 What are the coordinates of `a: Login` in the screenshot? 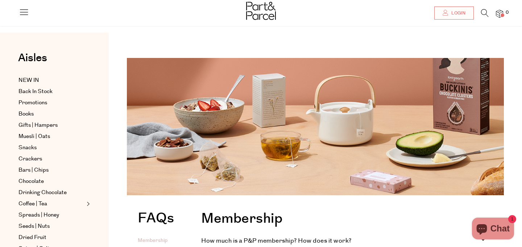 It's located at (454, 13).